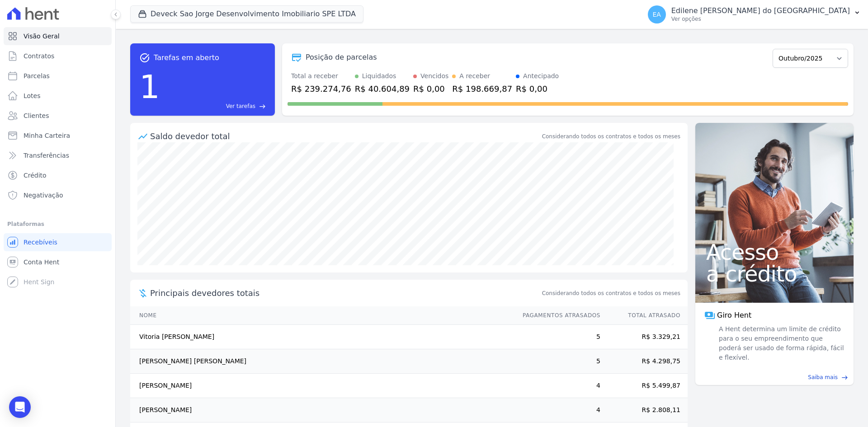 The image size is (868, 427). Describe the element at coordinates (322, 315) in the screenshot. I see `th: Nome` at that location.